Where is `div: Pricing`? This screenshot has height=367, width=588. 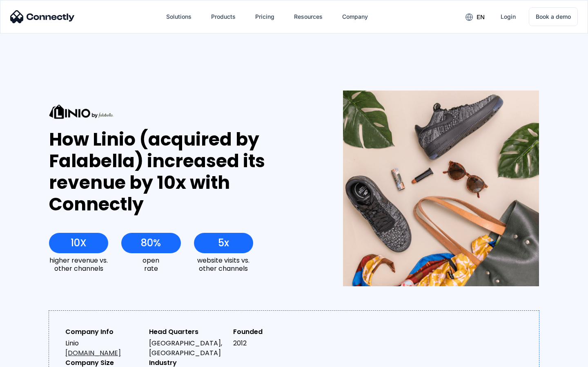
div: Pricing is located at coordinates (265, 17).